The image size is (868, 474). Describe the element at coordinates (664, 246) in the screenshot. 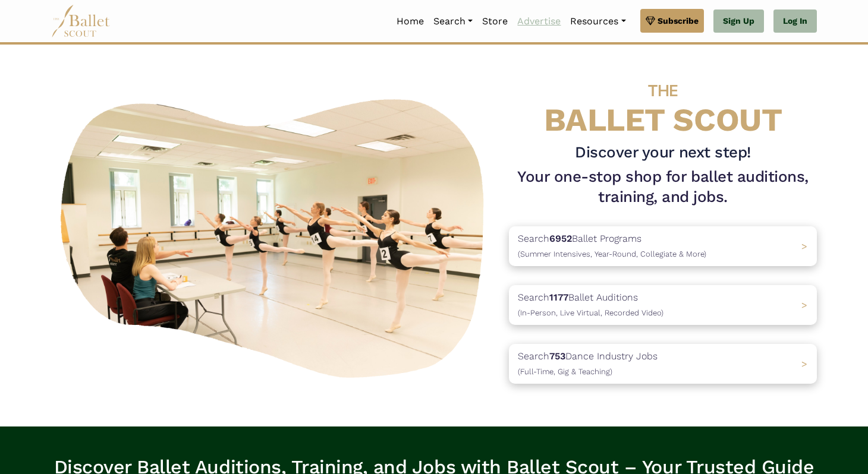

I see `a: Search6952Ballet Programs(Summer Intensives, Year-Round, Collegiate & More)>` at that location.